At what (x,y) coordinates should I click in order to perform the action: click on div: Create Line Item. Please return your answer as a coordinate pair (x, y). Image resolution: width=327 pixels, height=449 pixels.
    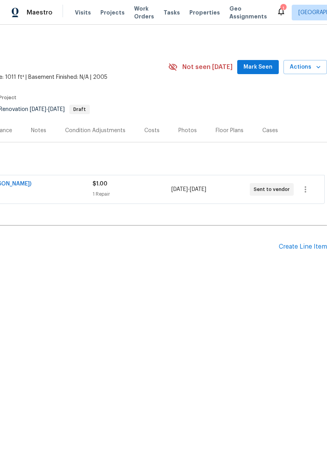
    Looking at the image, I should click on (303, 247).